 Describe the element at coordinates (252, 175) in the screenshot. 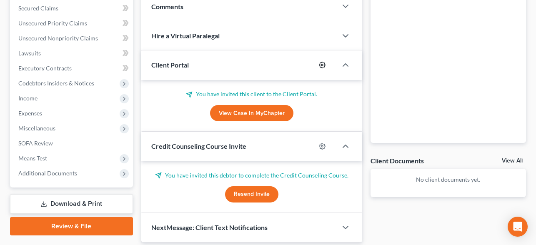

I see `p: You have invited this debtor to complete the Credit Counseling Course.` at that location.